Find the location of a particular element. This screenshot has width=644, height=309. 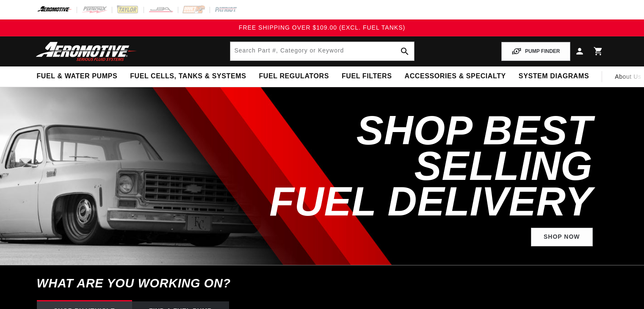

summary: Fuel Filters is located at coordinates (367, 76).